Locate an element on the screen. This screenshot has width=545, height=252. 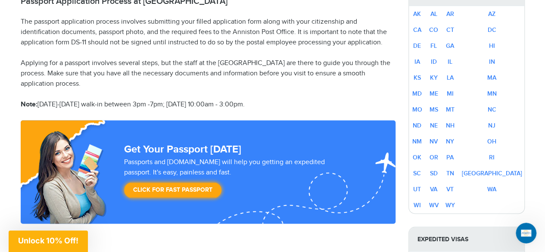
a: WA is located at coordinates (492, 189).